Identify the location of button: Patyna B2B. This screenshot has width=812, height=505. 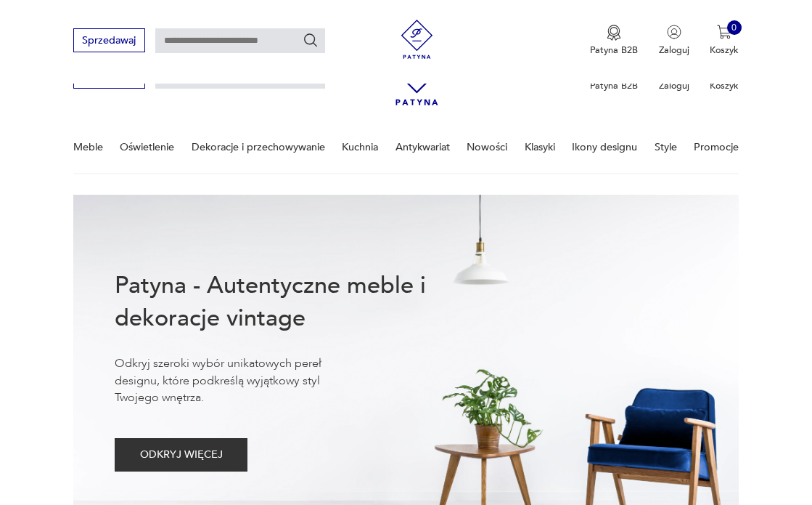
(614, 40).